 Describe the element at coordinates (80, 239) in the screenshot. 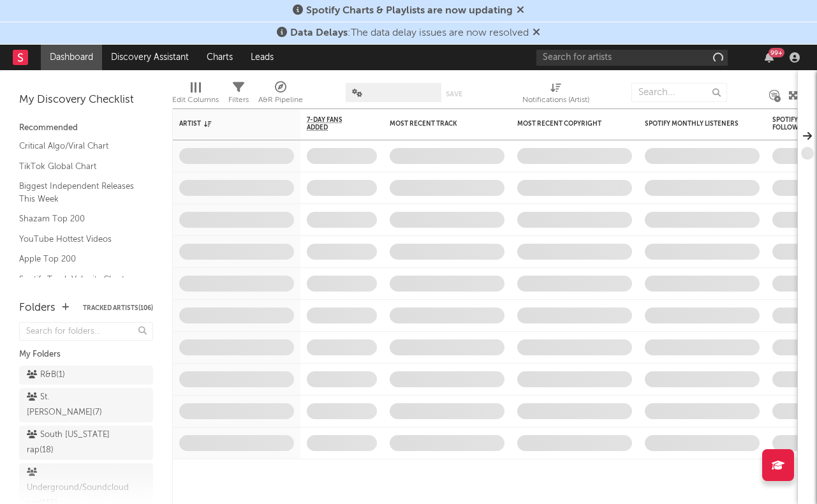

I see `a: YouTube Hottest Videos` at that location.